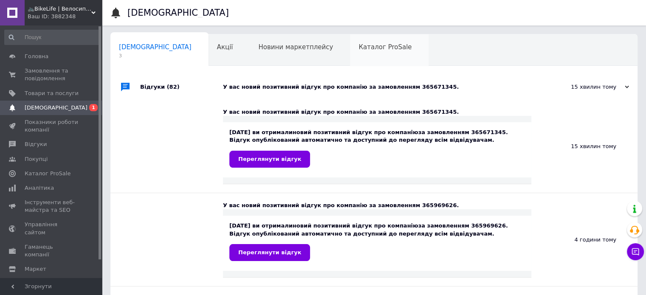 Image resolution: width=646 pixels, height=295 pixels. What do you see at coordinates (51, 126) in the screenshot?
I see `span: Показники роботи компанії` at bounding box center [51, 126].